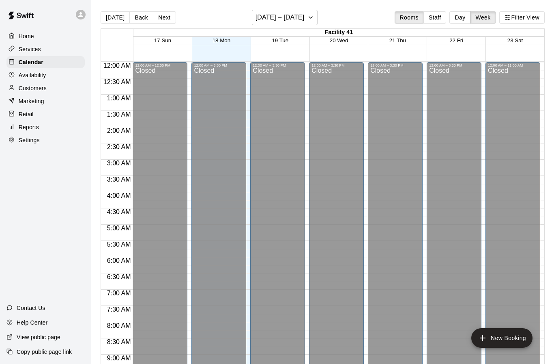 This screenshot has width=554, height=364. I want to click on span: 18 Mon, so click(222, 40).